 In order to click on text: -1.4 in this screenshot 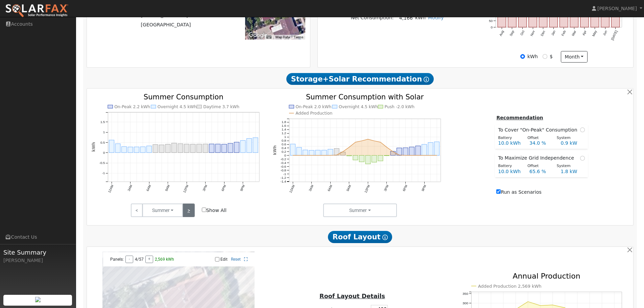, I will do `click(283, 181)`.